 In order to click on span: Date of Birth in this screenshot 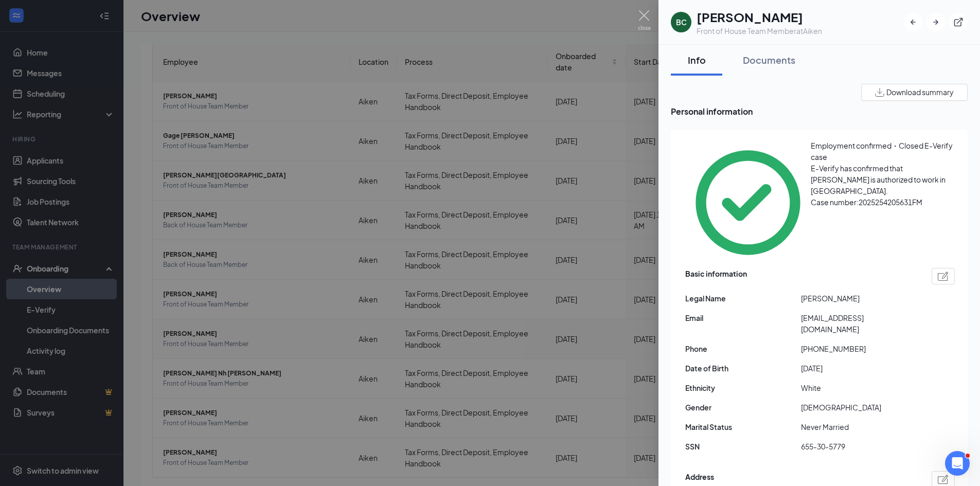, I will do `click(743, 368)`.